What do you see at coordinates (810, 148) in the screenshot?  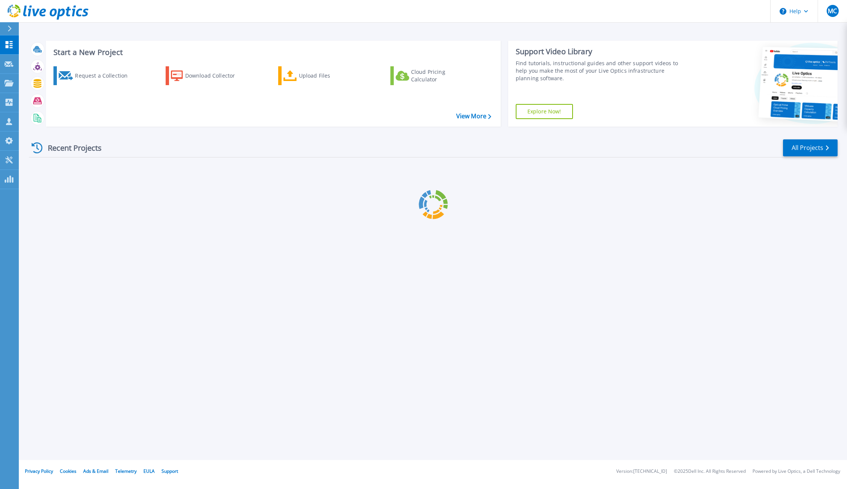 I see `a: All Projects` at bounding box center [810, 148].